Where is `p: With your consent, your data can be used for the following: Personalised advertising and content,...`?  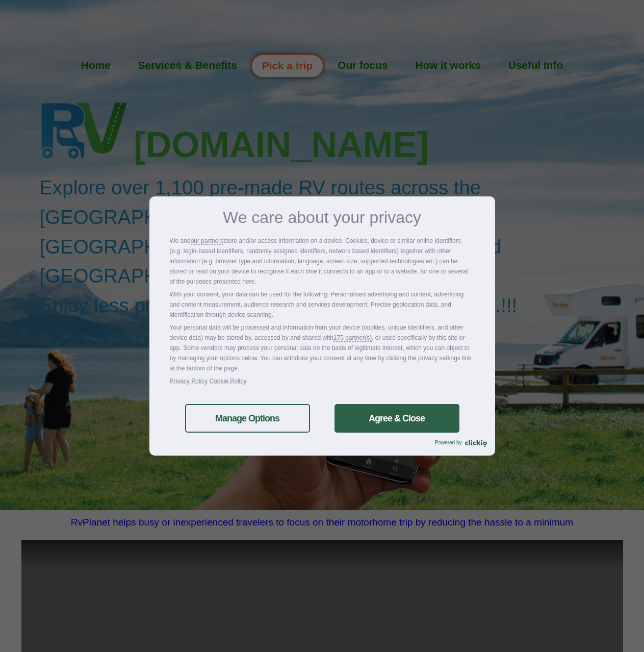
p: With your consent, your data can be used for the following: Personalised advertising and content,... is located at coordinates (322, 305).